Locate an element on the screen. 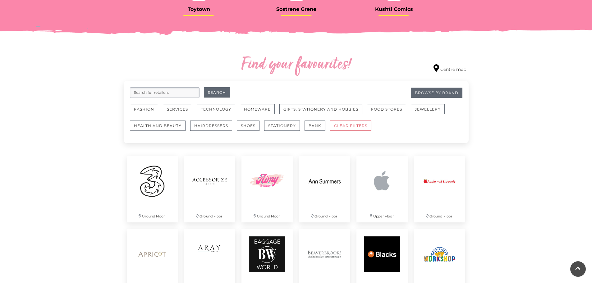  a: Technology is located at coordinates (218, 112).